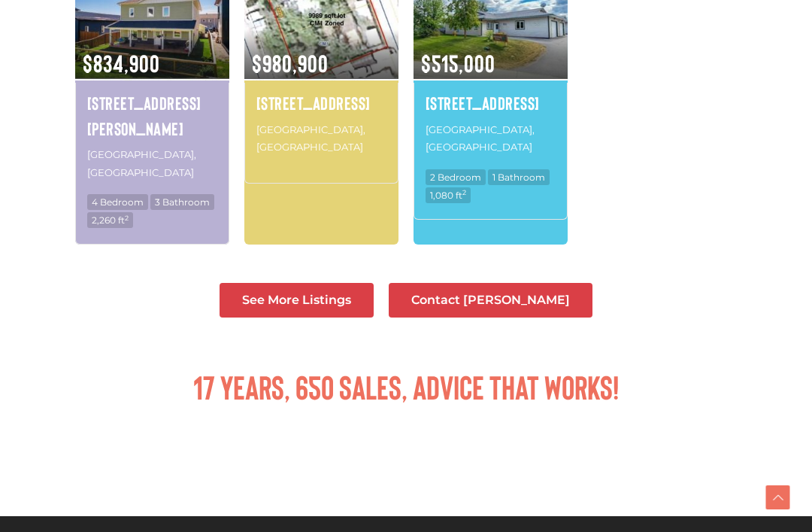 This screenshot has width=812, height=532. Describe the element at coordinates (406, 388) in the screenshot. I see `h2: 17 Years, 650 Sales, Advice That Works!` at that location.